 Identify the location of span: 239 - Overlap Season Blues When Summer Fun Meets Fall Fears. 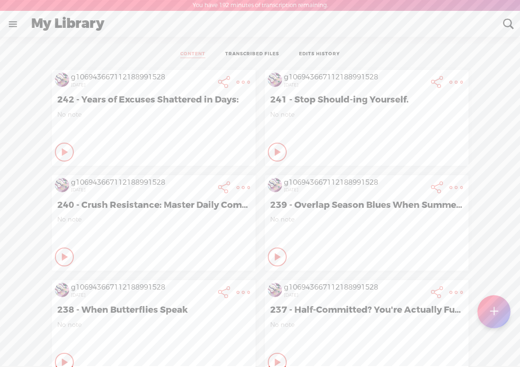
(367, 205).